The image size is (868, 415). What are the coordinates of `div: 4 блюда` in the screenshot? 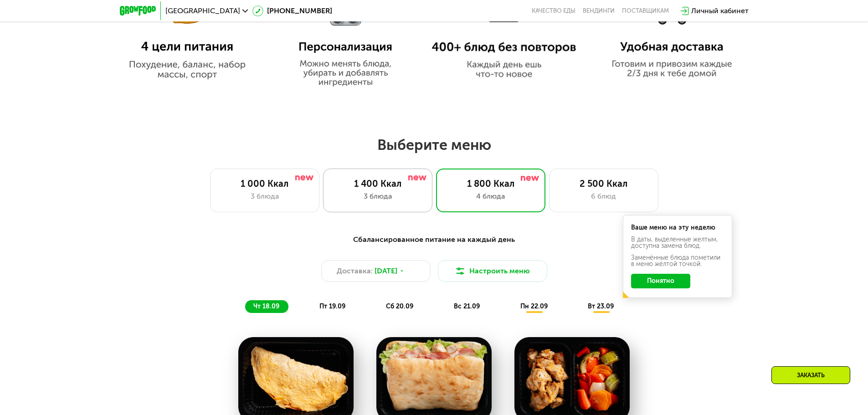 It's located at (491, 197).